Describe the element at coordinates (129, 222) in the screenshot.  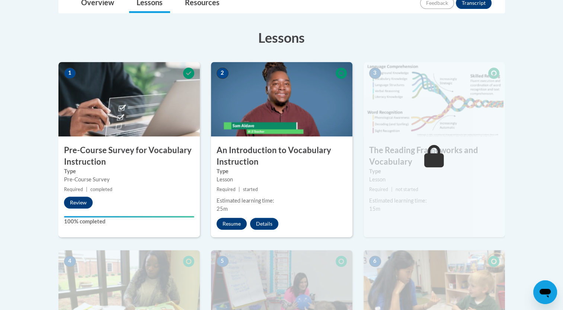
I see `label: 100% completed` at that location.